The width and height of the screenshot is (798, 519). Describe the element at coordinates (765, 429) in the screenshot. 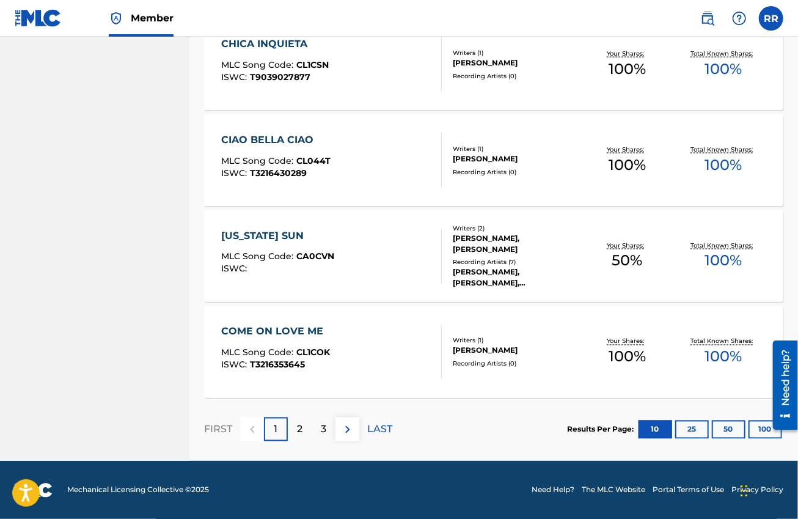

I see `button: 100` at that location.